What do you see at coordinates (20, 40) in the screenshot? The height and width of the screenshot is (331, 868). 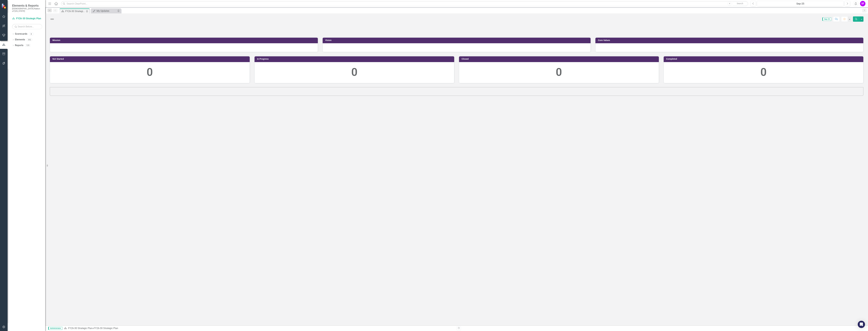 I see `a: Elements` at bounding box center [20, 40].